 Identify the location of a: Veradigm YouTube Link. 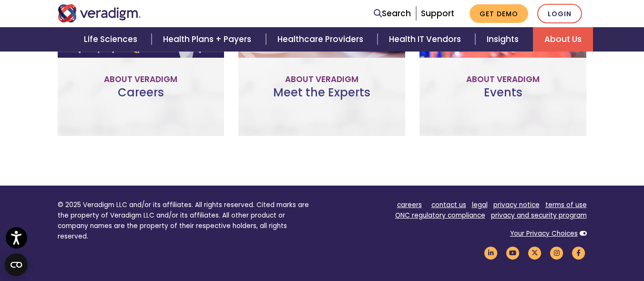
(513, 253).